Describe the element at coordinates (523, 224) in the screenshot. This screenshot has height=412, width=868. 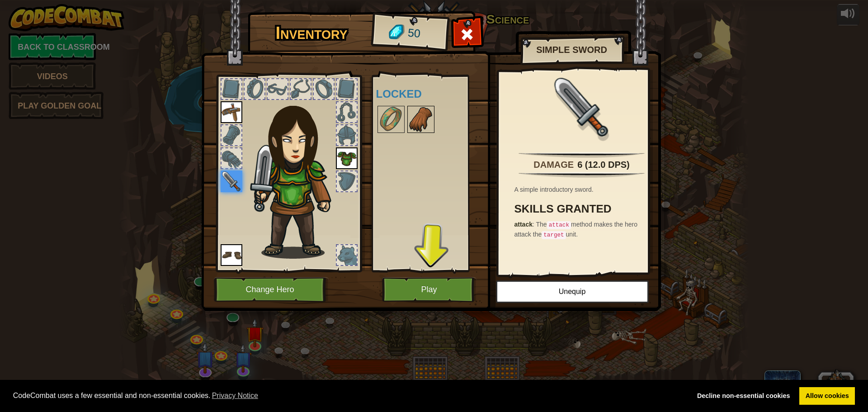
I see `strong: attack` at that location.